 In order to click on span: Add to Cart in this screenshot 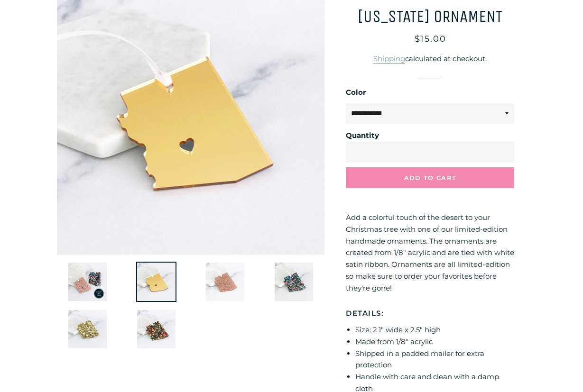, I will do `click(430, 178)`.